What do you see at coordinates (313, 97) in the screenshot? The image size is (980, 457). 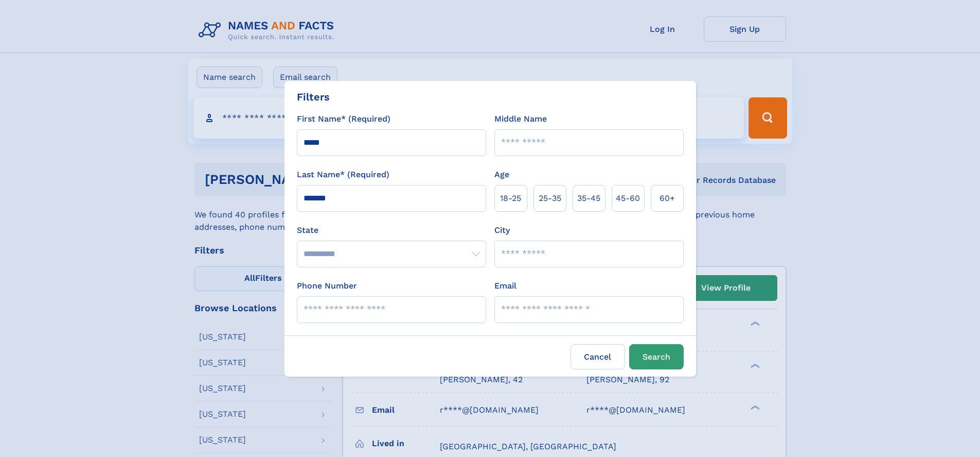 I see `div: Filters` at bounding box center [313, 97].